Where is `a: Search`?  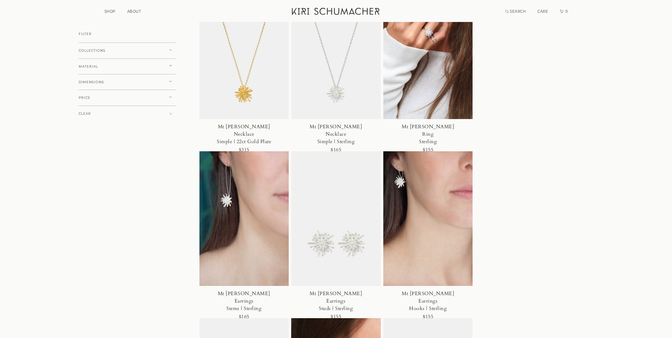
a: Search is located at coordinates (516, 11).